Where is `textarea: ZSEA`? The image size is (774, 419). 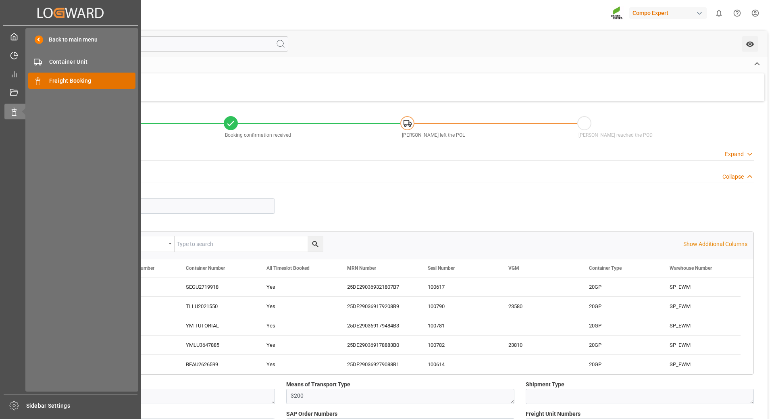 textarea: ZSEA is located at coordinates (161, 396).